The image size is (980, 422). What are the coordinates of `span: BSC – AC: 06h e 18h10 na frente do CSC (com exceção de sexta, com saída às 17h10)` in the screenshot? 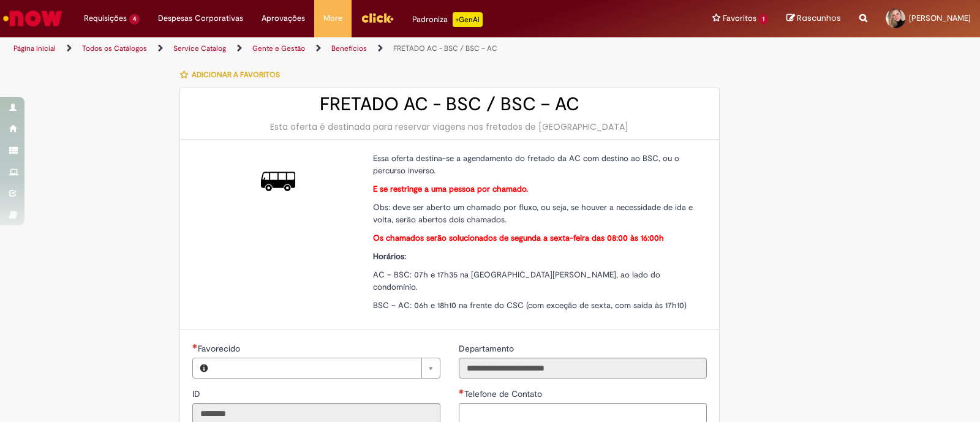 It's located at (529, 305).